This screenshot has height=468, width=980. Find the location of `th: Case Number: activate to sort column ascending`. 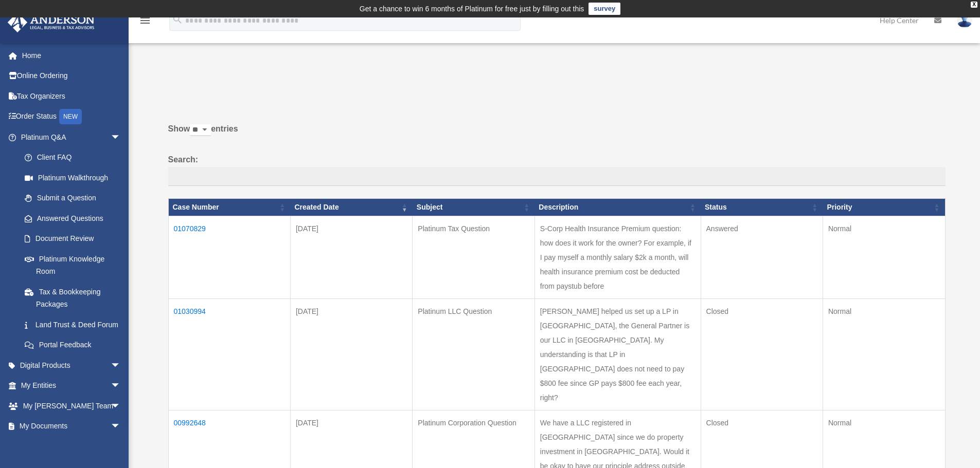

th: Case Number: activate to sort column ascending is located at coordinates (229, 208).